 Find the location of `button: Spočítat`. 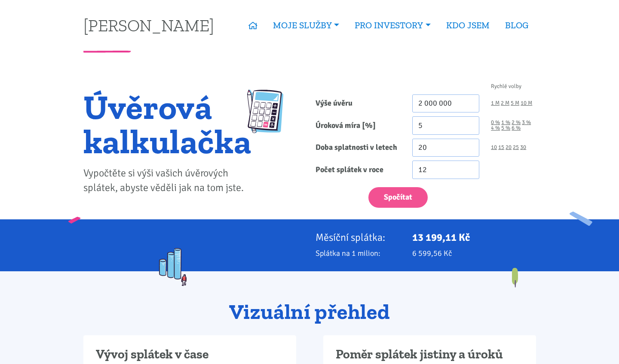

button: Spočítat is located at coordinates (398, 197).